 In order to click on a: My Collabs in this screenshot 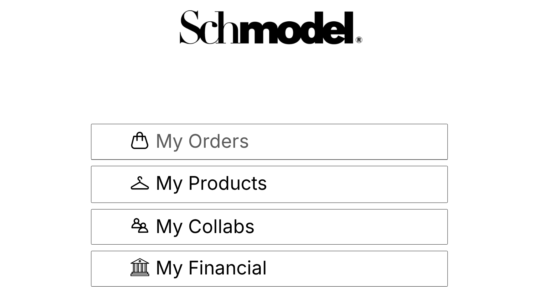, I will do `click(270, 226)`.